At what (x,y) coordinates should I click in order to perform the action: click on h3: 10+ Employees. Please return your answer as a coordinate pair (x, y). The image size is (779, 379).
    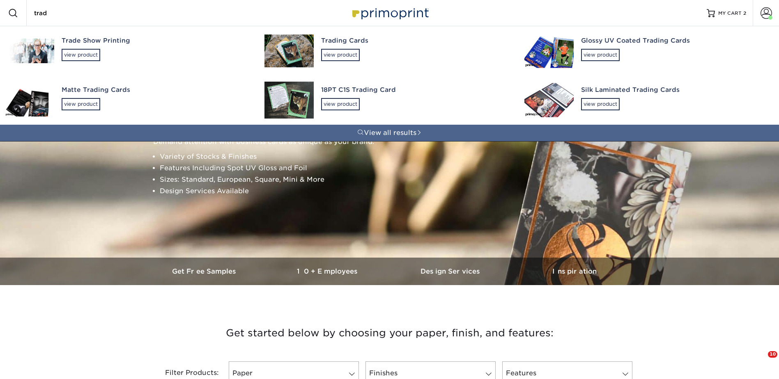
    Looking at the image, I should click on (328, 271).